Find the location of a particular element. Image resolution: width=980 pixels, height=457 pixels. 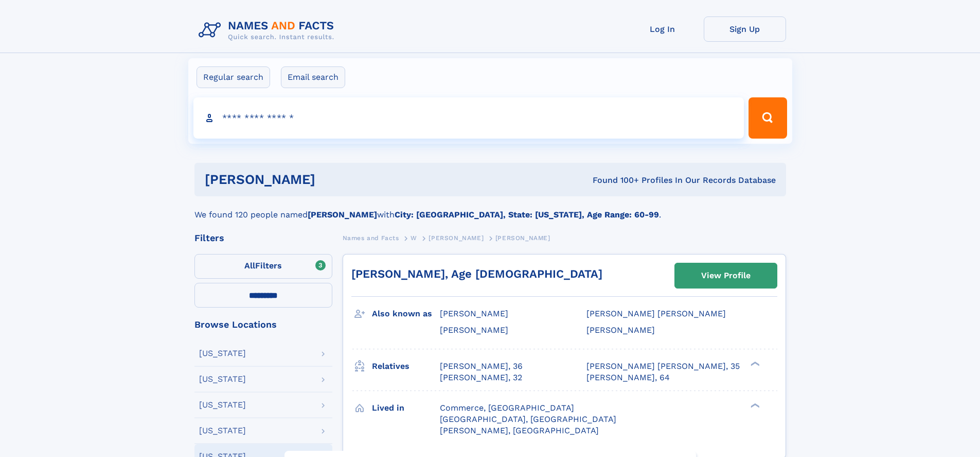

div: We found 120 people named with . is located at coordinates (490, 209).